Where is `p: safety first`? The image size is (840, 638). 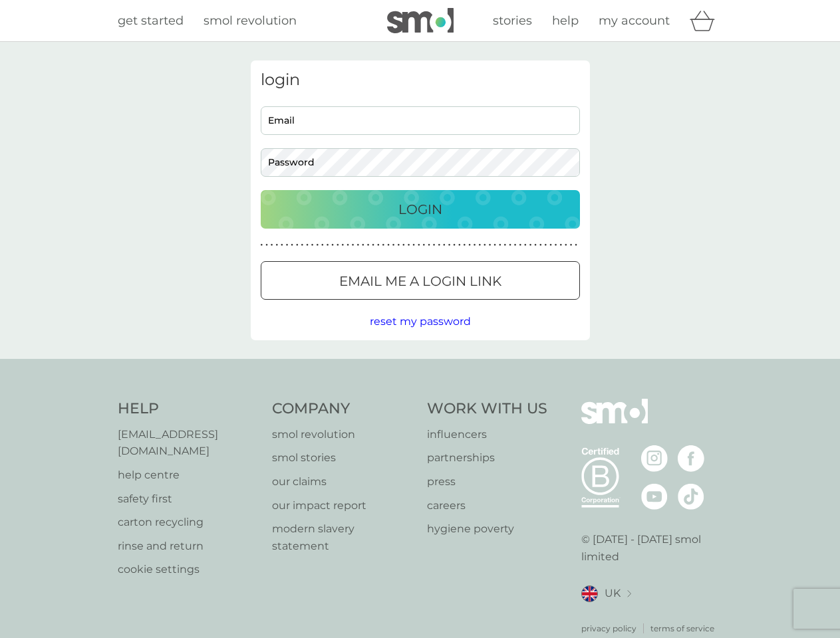 p: safety first is located at coordinates (188, 500).